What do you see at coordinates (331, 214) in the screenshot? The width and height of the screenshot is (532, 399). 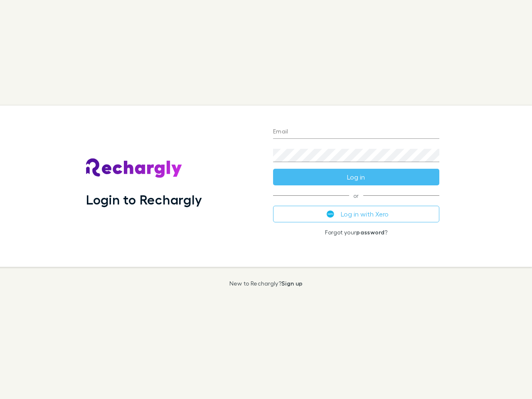 I see `img: Xero's logo` at bounding box center [331, 214].